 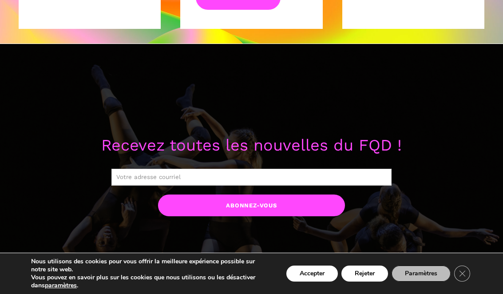 What do you see at coordinates (150, 266) in the screenshot?
I see `p: Nous utilisons des cookies pour vous offrir la meilleure expérience possible sur notre site web.` at bounding box center [150, 266].